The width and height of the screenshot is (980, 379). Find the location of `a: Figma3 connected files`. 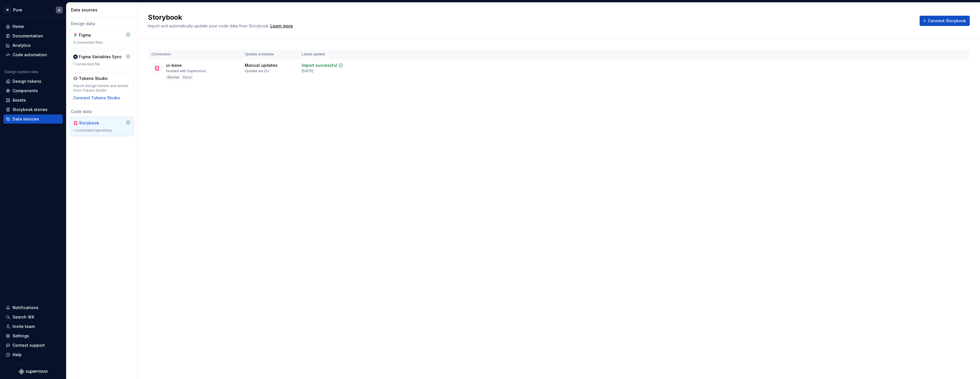

a: Figma3 connected files is located at coordinates (102, 39).